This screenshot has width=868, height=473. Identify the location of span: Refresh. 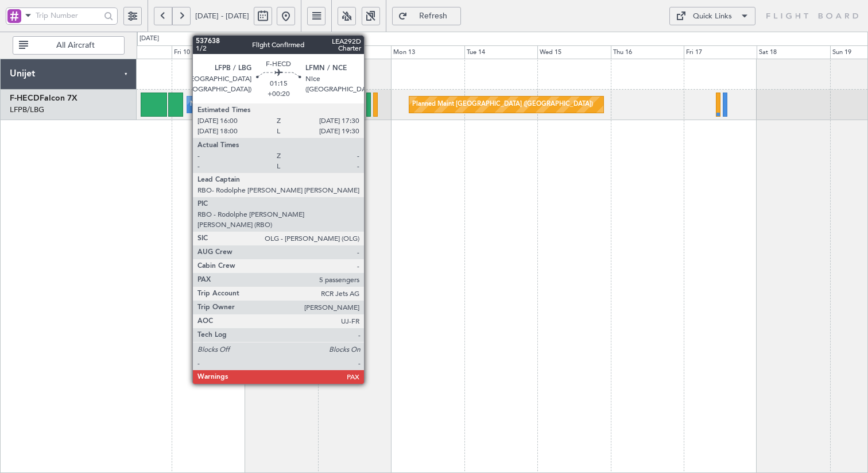
(433, 16).